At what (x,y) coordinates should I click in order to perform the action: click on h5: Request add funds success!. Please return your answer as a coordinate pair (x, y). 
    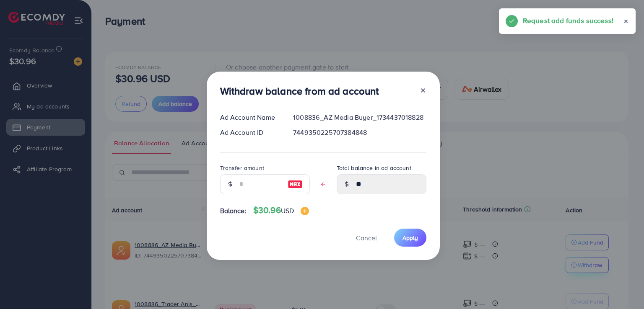
    Looking at the image, I should click on (568, 21).